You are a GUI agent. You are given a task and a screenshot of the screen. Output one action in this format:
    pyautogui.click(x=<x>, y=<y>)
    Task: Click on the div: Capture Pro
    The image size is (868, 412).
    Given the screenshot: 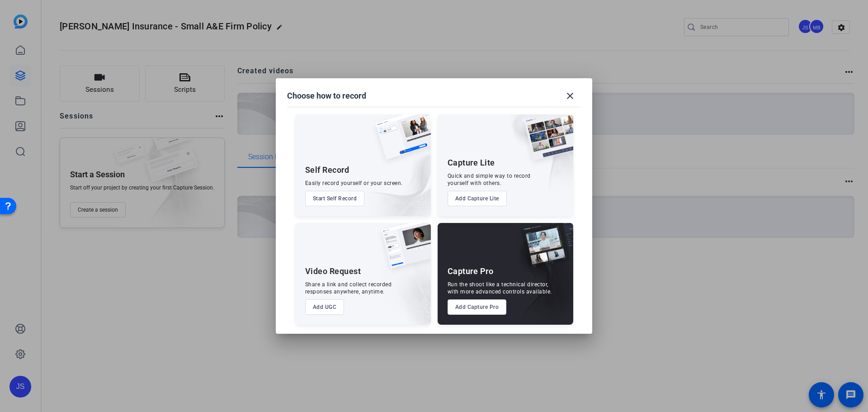 What is the action you would take?
    pyautogui.click(x=471, y=272)
    